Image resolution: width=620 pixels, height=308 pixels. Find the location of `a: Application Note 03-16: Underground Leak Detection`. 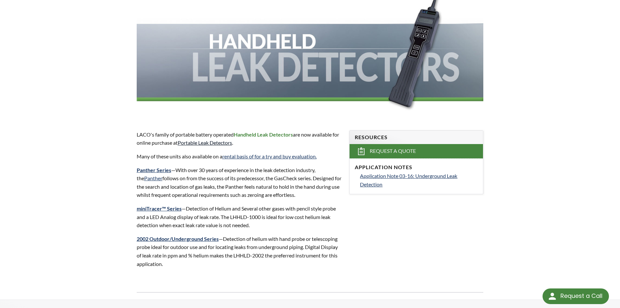

a: Application Note 03-16: Underground Leak Detection is located at coordinates (419, 180).